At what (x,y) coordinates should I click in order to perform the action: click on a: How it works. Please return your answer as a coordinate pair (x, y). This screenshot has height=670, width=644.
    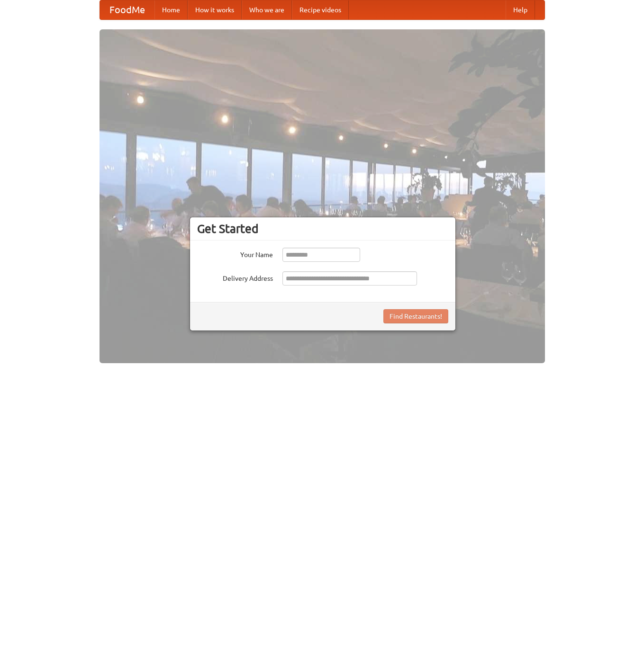
    Looking at the image, I should click on (214, 10).